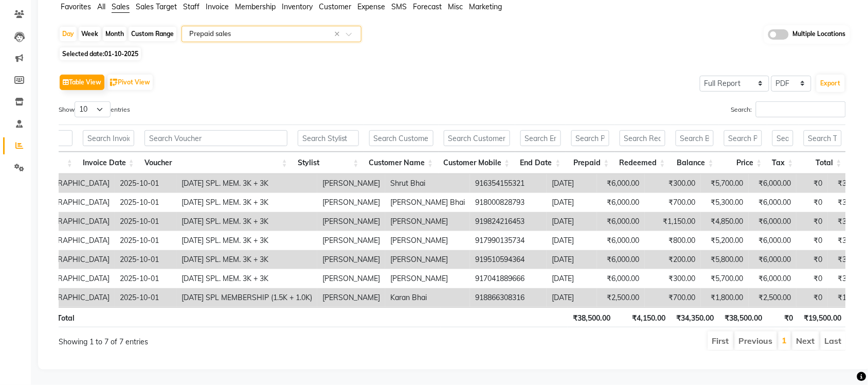 This screenshot has height=385, width=868. Describe the element at coordinates (724, 202) in the screenshot. I see `td: ₹5,300.00` at that location.